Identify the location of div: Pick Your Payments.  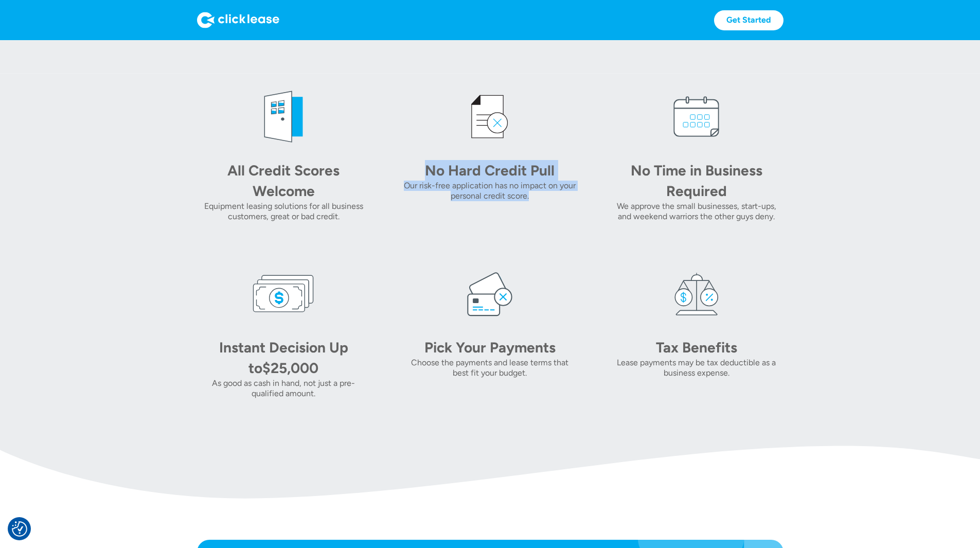
(490, 347).